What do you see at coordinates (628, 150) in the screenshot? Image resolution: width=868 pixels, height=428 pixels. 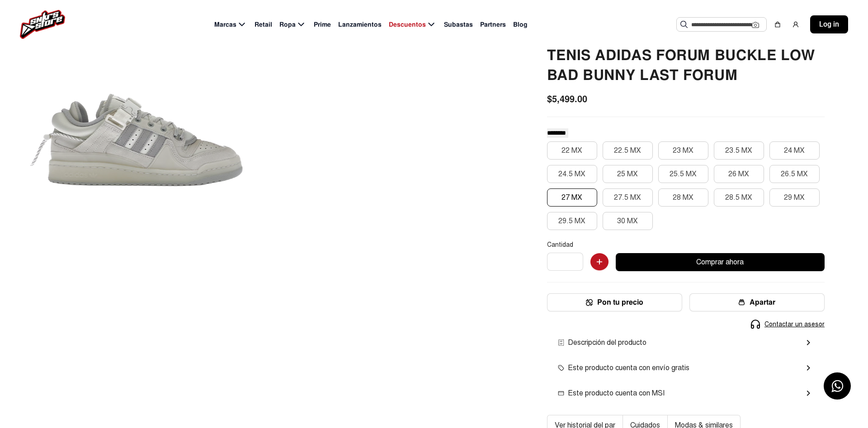 I see `button: 22.5 MX` at bounding box center [628, 150].